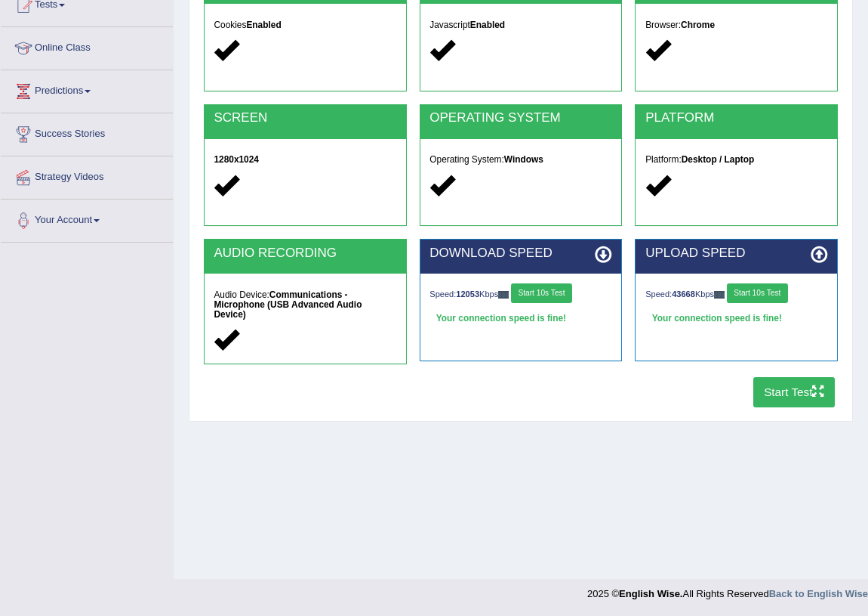  I want to click on a: Predictions, so click(86, 89).